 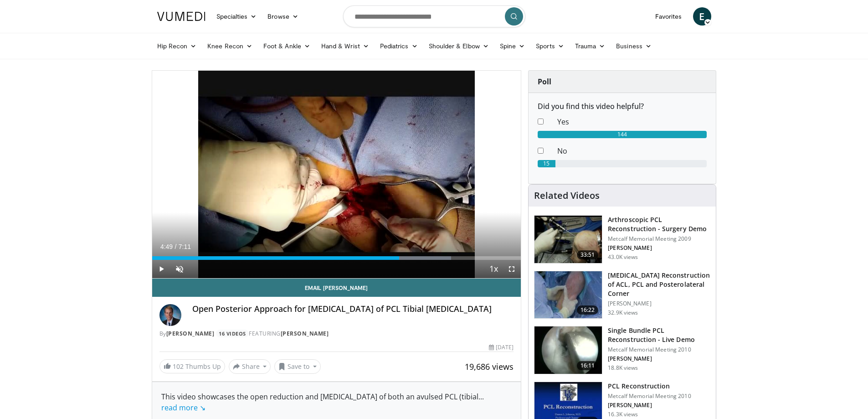 What do you see at coordinates (178, 367) in the screenshot?
I see `span: 102` at bounding box center [178, 367].